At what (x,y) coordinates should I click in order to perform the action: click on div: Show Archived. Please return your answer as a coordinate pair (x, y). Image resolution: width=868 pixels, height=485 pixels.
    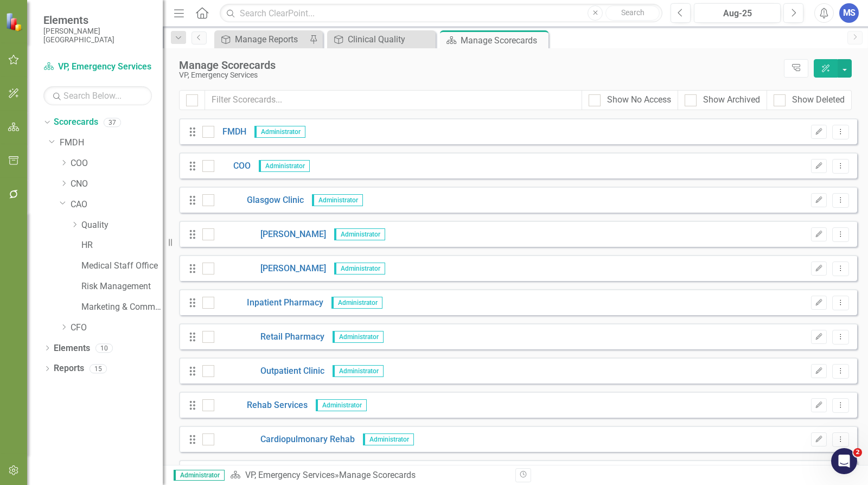
    Looking at the image, I should click on (731, 100).